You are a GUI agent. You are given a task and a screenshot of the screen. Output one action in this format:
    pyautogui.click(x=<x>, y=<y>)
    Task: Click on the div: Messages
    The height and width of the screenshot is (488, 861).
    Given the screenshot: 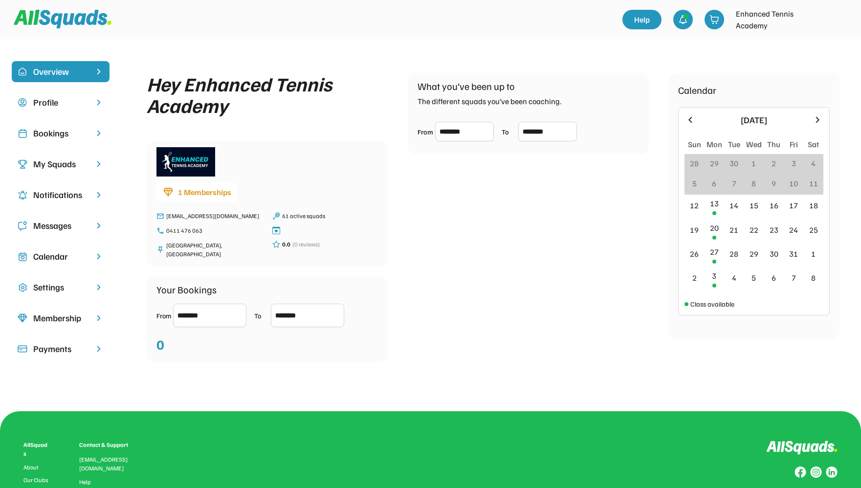 What is the action you would take?
    pyautogui.click(x=61, y=225)
    